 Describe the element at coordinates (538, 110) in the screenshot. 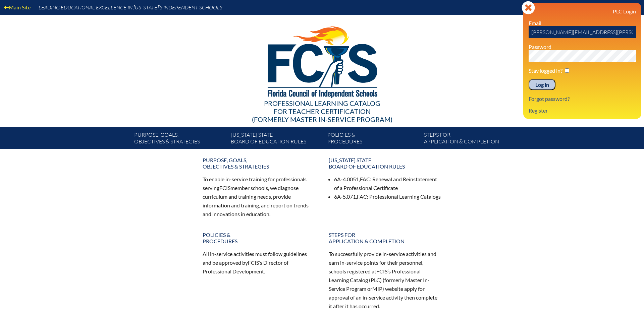

I see `a: Register` at that location.